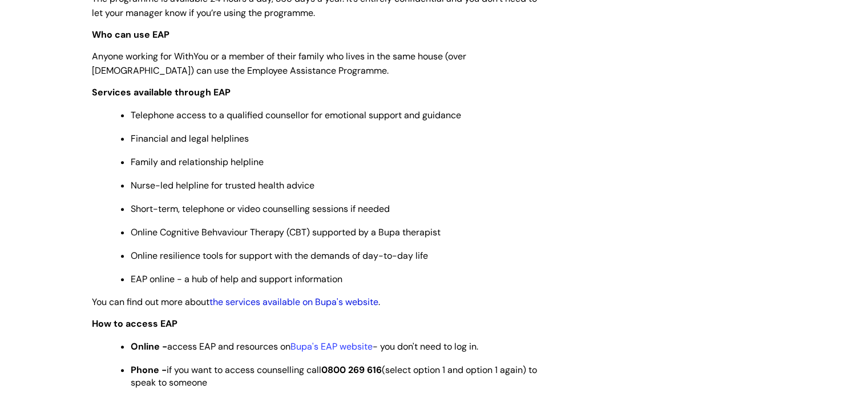  What do you see at coordinates (223, 185) in the screenshot?
I see `span: Nurse-led helpline for trusted health advice` at bounding box center [223, 185].